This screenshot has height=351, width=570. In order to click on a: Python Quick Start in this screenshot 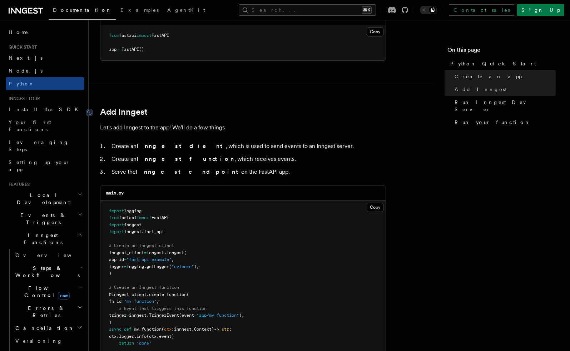, I will do `click(501, 64)`.